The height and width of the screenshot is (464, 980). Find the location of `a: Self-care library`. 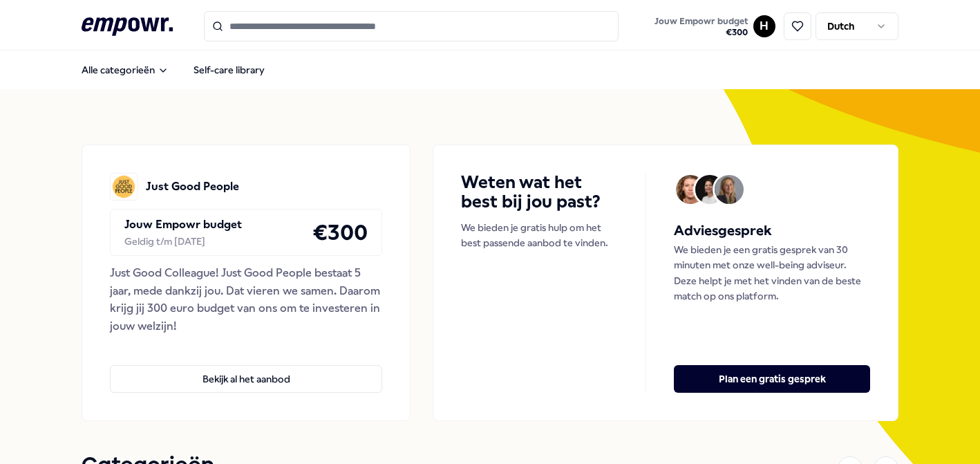

a: Self-care library is located at coordinates (229, 70).